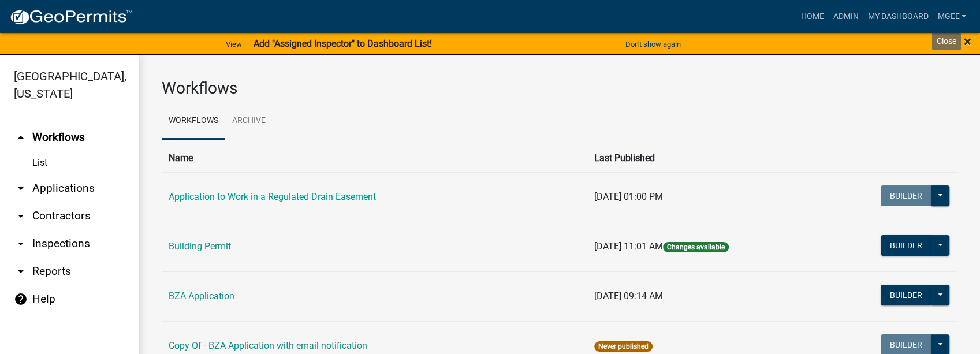 Image resolution: width=980 pixels, height=354 pixels. Describe the element at coordinates (21, 300) in the screenshot. I see `i: help` at that location.